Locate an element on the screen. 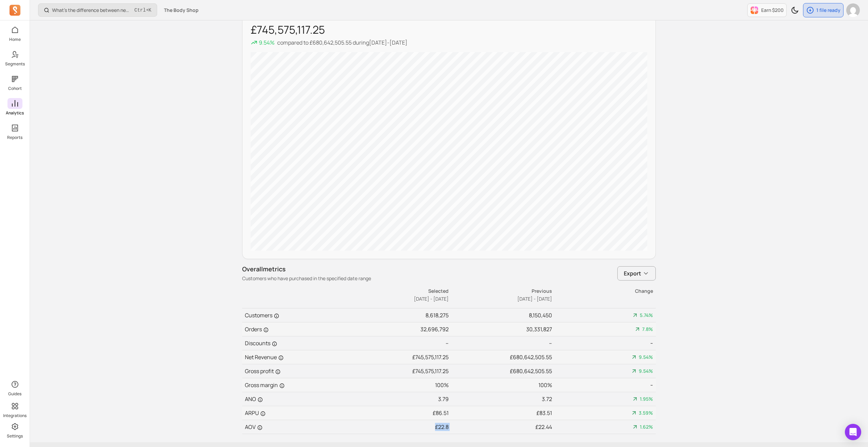 The width and height of the screenshot is (868, 447). td: 3.72 is located at coordinates (501, 399).